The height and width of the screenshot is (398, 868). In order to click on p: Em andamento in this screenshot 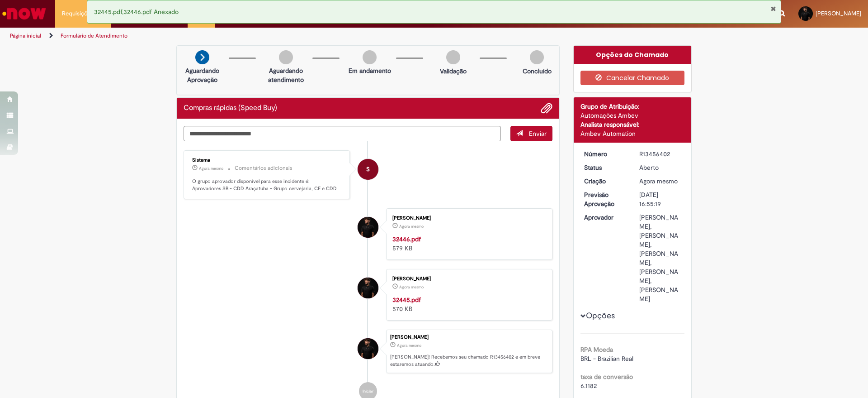, I will do `click(370, 70)`.